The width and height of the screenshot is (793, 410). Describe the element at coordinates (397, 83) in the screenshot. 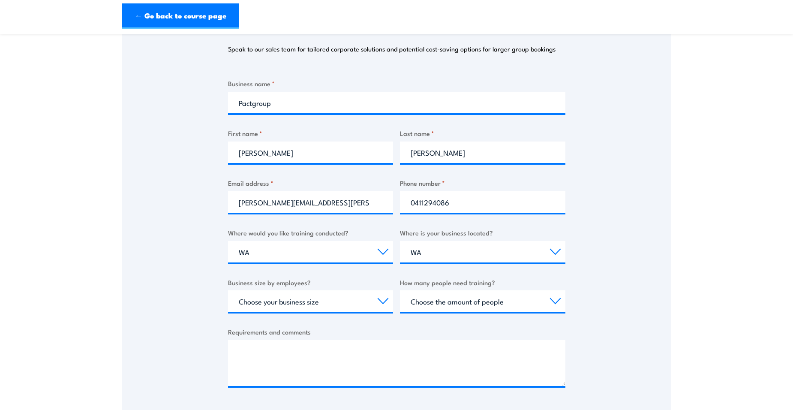

I see `label: Business name` at that location.